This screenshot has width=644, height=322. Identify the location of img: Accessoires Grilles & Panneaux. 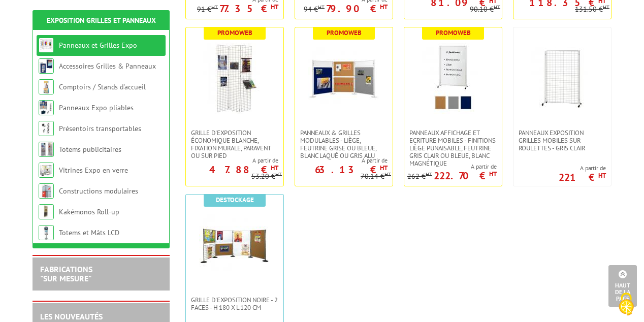
(46, 66).